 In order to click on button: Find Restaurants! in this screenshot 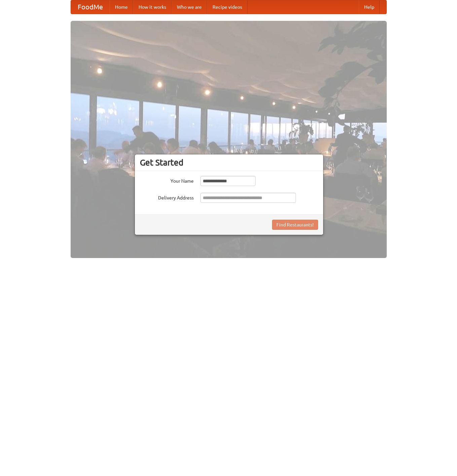, I will do `click(295, 225)`.